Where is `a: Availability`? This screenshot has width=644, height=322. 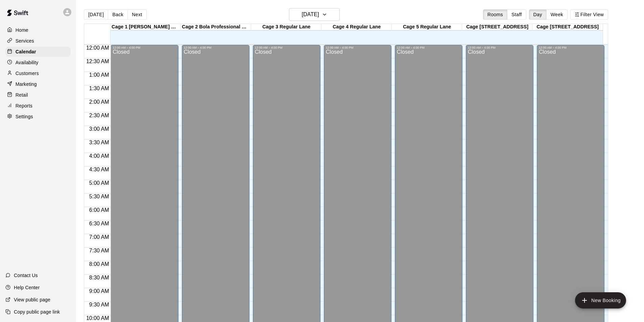
a: Availability is located at coordinates (38, 63).